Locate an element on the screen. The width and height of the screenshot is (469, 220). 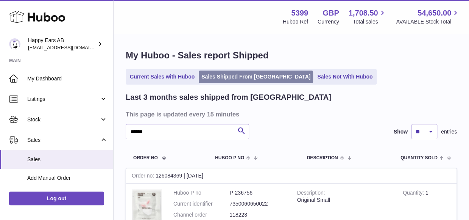
dd: P-236756 is located at coordinates (258, 192).